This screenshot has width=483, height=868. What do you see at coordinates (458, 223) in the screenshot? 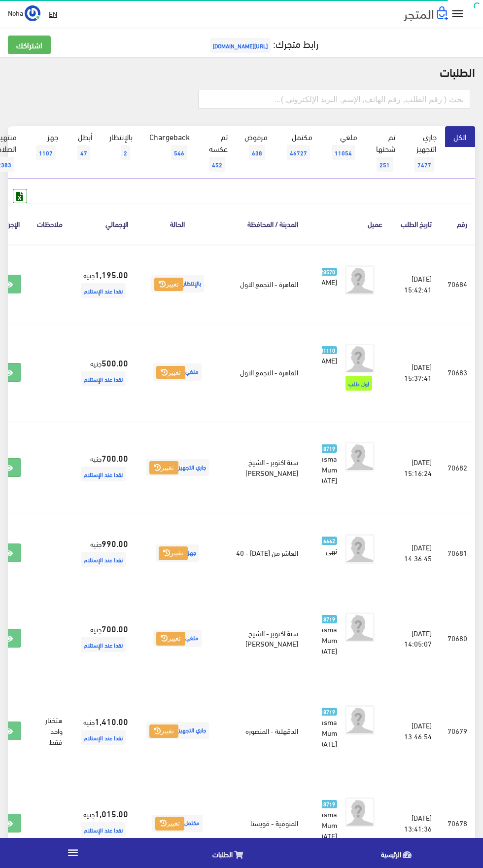
I see `th: رقم` at bounding box center [458, 223].